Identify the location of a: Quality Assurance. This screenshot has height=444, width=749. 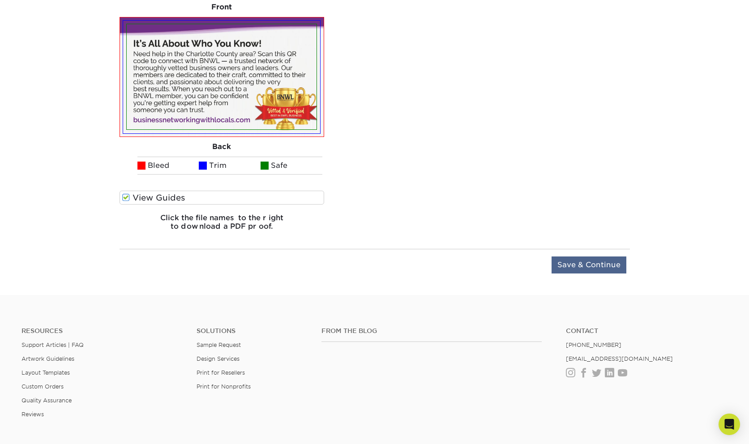
(47, 400).